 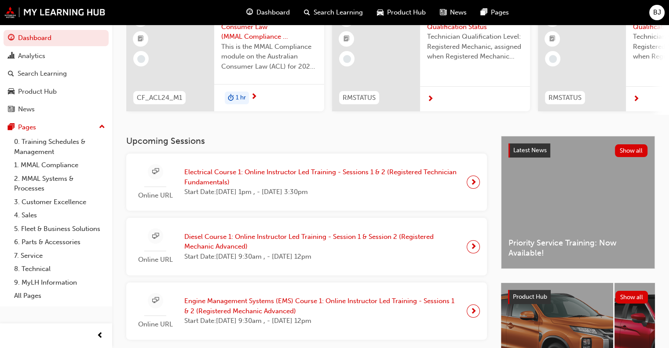 I want to click on a: car-iconProduct Hub, so click(x=401, y=12).